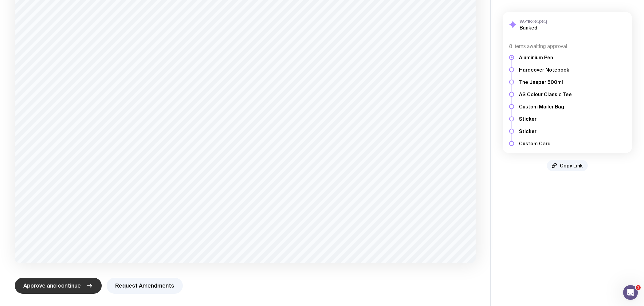 The height and width of the screenshot is (306, 644). What do you see at coordinates (545, 82) in the screenshot?
I see `h5: The Jasper 500ml` at bounding box center [545, 82].